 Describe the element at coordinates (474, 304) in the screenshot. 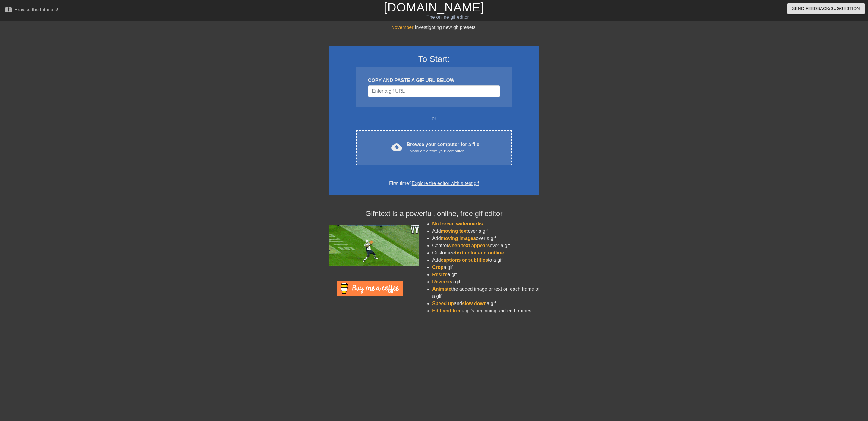

I see `span: slow down` at that location.